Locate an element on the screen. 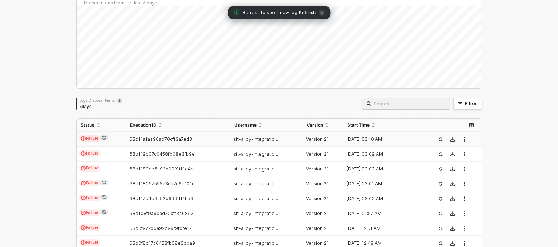 This screenshot has height=247, width=558. span: 68b0f977d6a92b99f9f0fe12 is located at coordinates (161, 228).